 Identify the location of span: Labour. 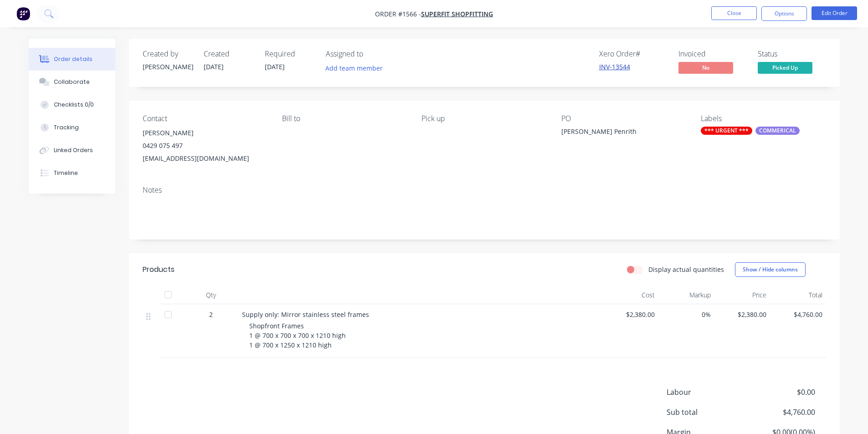
(707, 393).